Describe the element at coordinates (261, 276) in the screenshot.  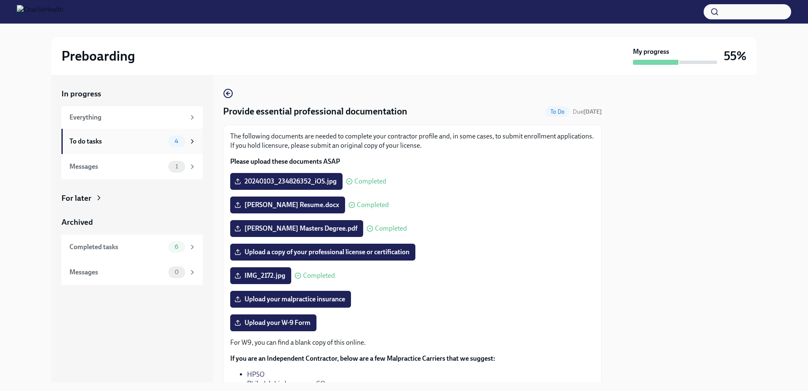
I see `label: IMG_2172.jpg` at that location.